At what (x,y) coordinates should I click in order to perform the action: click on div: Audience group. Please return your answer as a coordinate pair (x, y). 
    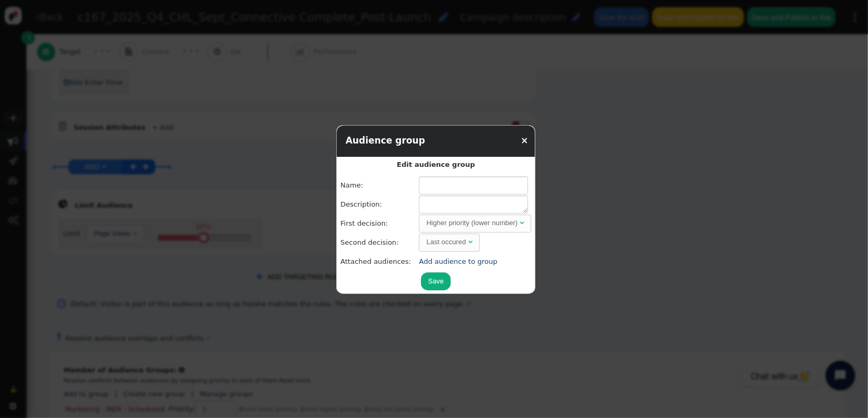
    Looking at the image, I should click on (386, 141).